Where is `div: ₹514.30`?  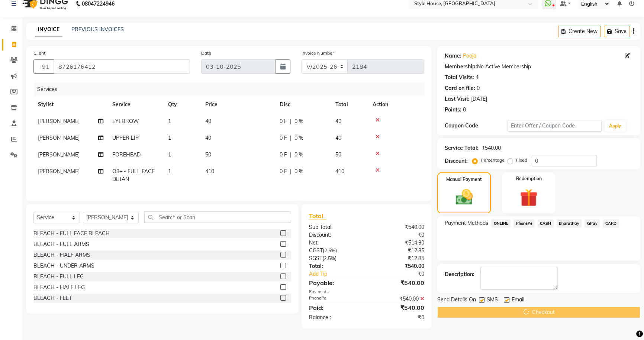 div: ₹514.30 is located at coordinates (398, 243).